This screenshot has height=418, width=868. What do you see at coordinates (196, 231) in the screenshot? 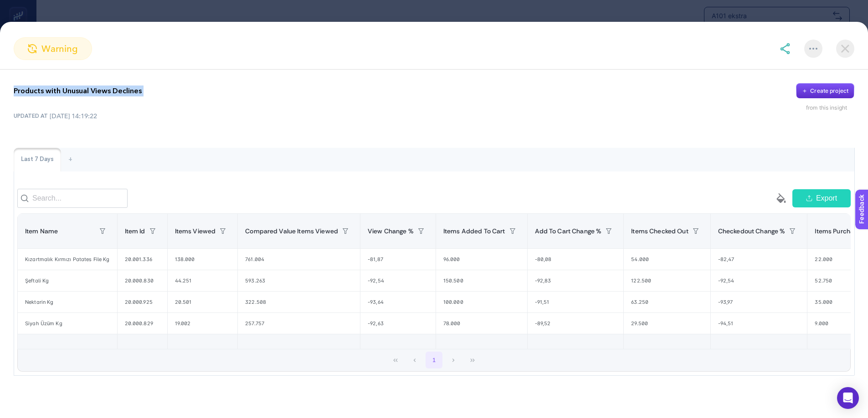
I see `span: Items Viewed` at bounding box center [196, 231].